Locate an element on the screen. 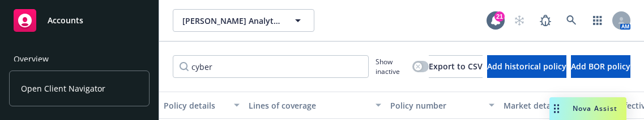 Image resolution: width=644 pixels, height=120 pixels. a: Switch app is located at coordinates (597, 21).